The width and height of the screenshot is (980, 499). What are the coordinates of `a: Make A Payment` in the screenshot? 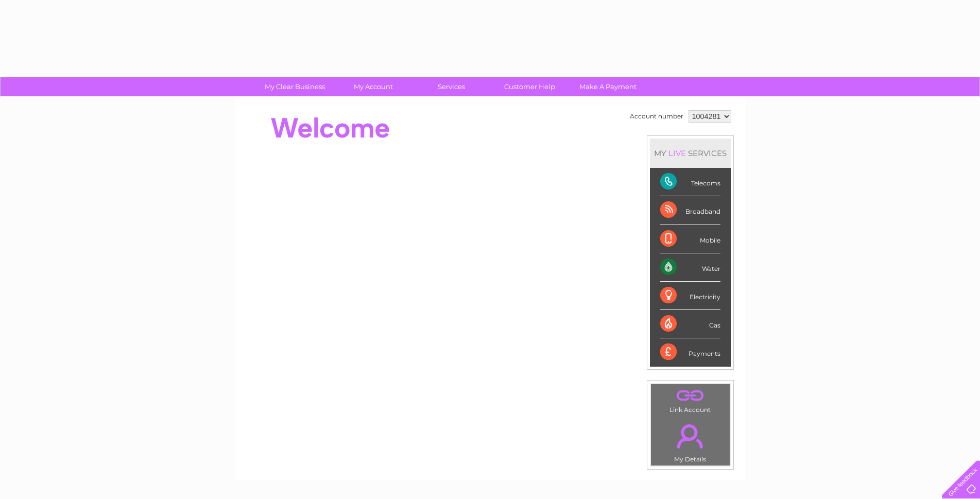 It's located at (607, 87).